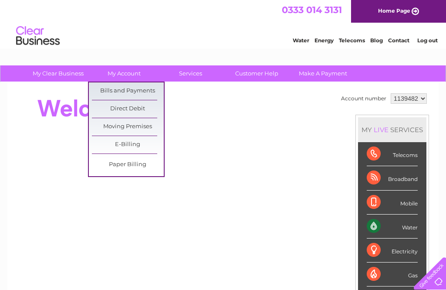 Image resolution: width=446 pixels, height=290 pixels. Describe the element at coordinates (312, 10) in the screenshot. I see `span: 0333 014 3131` at that location.